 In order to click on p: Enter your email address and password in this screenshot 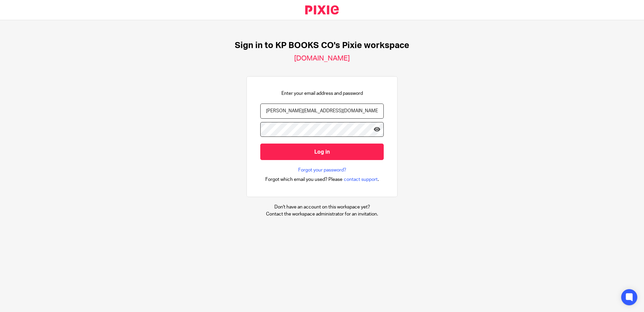, I will do `click(322, 93)`.